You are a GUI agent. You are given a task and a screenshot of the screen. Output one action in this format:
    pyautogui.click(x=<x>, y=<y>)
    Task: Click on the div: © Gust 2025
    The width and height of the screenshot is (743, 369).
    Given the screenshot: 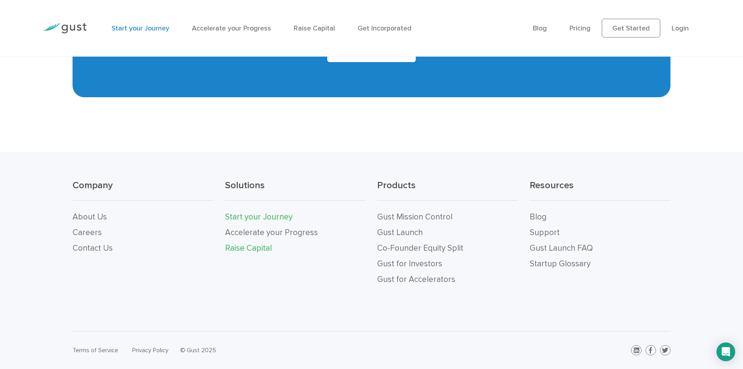 What is the action you would take?
    pyautogui.click(x=273, y=350)
    